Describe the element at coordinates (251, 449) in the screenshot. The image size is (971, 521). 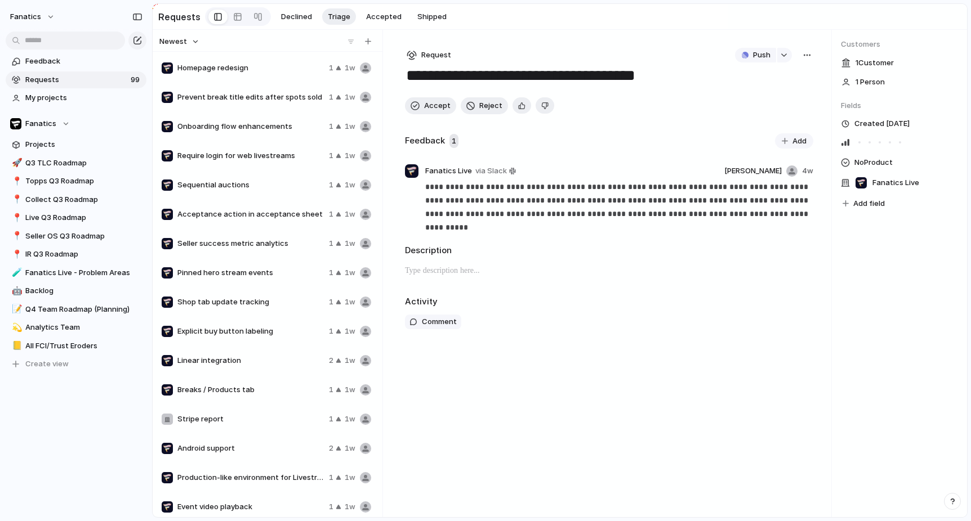
I see `span: Android support` at that location.